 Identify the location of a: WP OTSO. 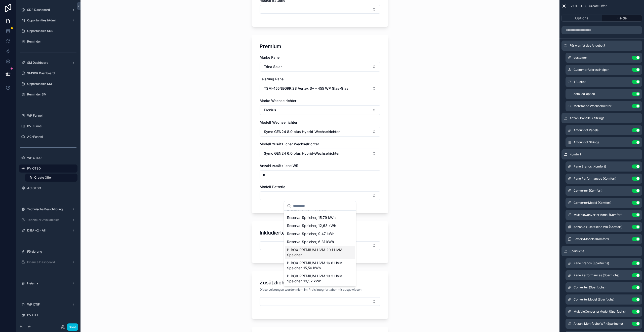
(51, 158).